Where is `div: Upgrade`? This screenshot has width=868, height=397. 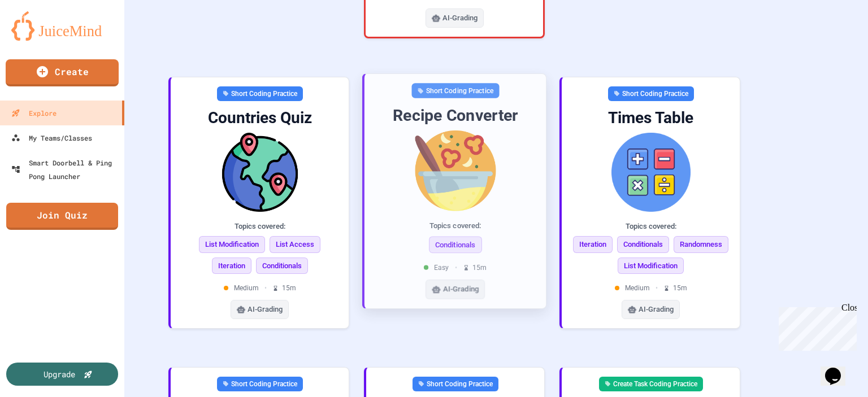 div: Upgrade is located at coordinates (59, 374).